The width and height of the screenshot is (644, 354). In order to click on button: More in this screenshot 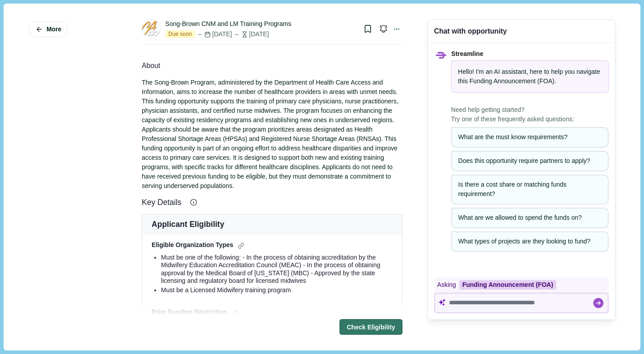, I will do `click(48, 29)`.